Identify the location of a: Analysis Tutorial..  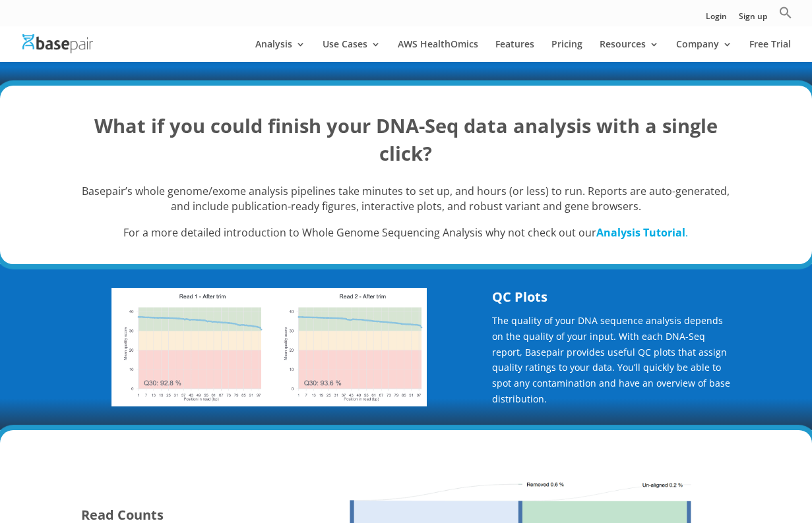
(642, 232).